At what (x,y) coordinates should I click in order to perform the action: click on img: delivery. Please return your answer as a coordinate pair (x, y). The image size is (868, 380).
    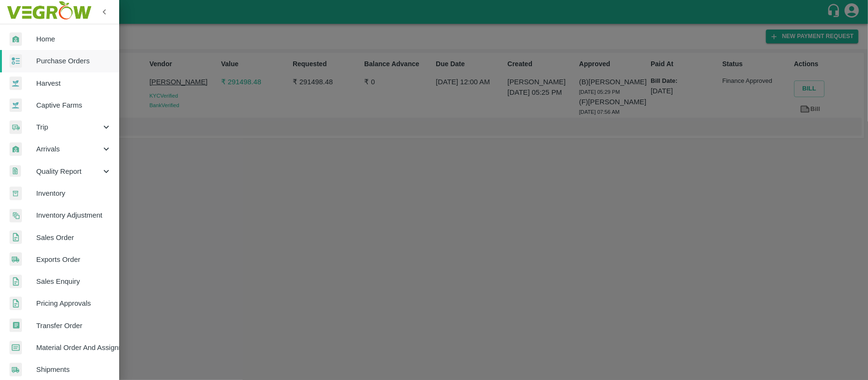
    Looking at the image, I should click on (16, 128).